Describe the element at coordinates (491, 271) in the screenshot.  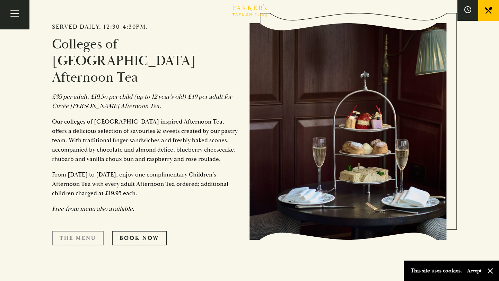
I see `button: Close and accept` at that location.